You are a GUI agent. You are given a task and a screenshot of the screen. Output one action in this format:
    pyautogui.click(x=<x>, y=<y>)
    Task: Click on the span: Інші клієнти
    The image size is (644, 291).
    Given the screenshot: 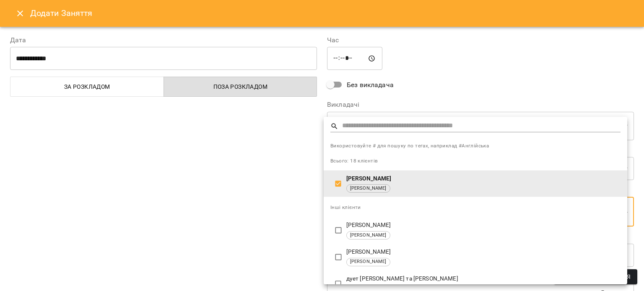 What is the action you would take?
    pyautogui.click(x=346, y=207)
    